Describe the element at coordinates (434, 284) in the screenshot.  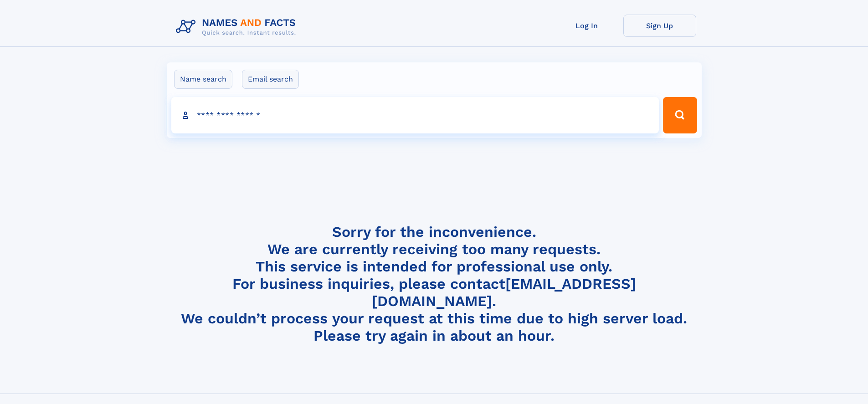
I see `h4: Sorry for the inconvenience. We are currently receiving too many requests. This service is intend...` at that location.